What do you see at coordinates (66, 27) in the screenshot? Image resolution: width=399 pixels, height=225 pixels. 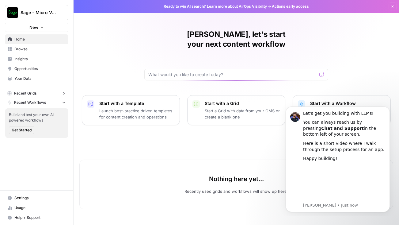 I see `b: Chat and Support` at bounding box center [66, 27].